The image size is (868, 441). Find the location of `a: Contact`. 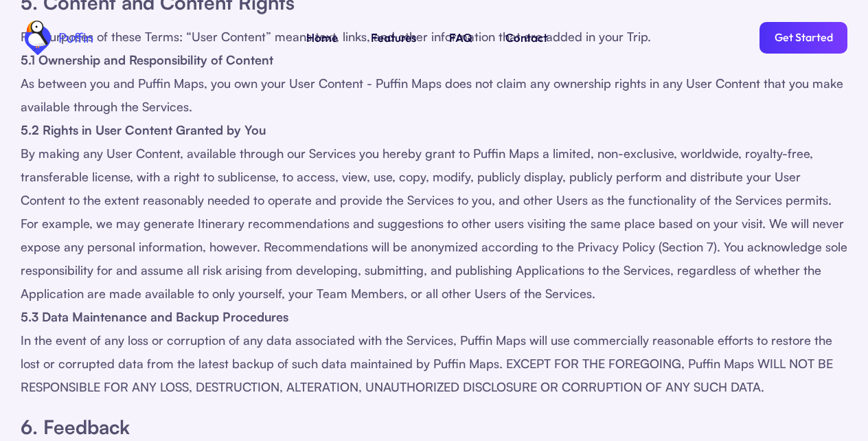

a: Contact is located at coordinates (526, 37).